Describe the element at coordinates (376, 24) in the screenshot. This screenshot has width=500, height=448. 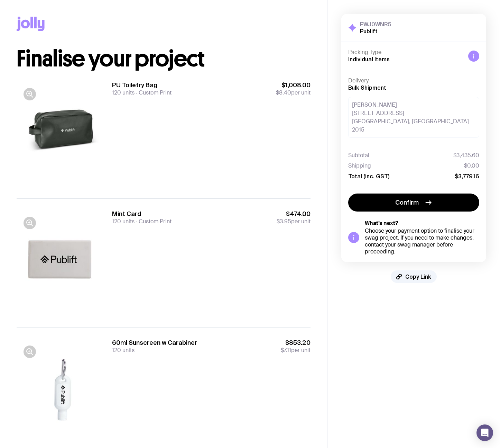
I see `h3: PWJ0WNR5` at that location.